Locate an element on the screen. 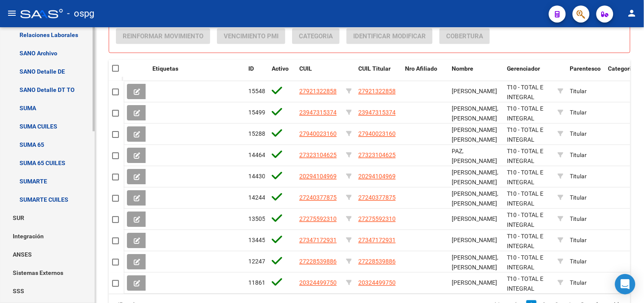 The height and width of the screenshot is (303, 644). span: Identificar Modificar is located at coordinates (389, 37).